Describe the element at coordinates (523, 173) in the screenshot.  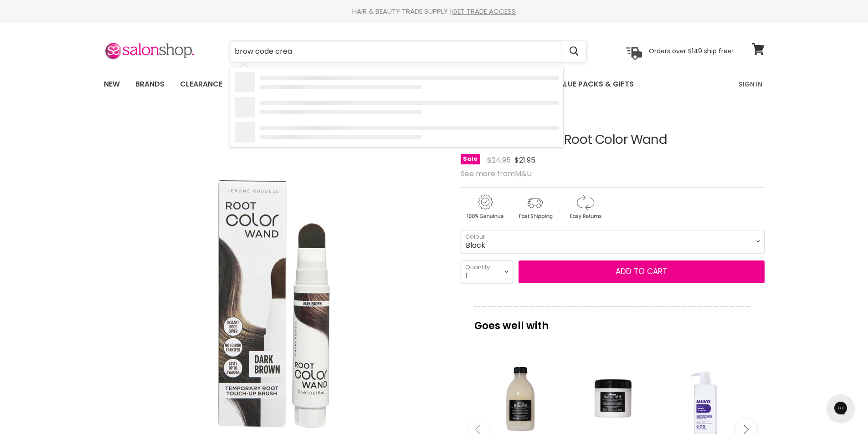
I see `u: M&U` at that location.